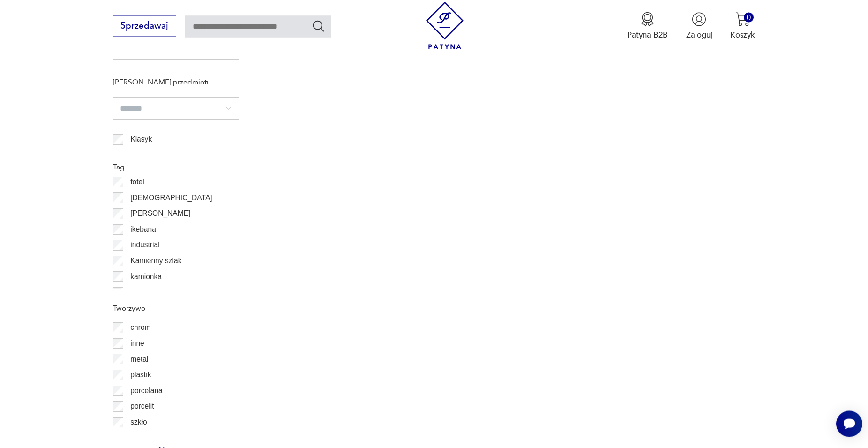  I want to click on button: Szukaj, so click(319, 25).